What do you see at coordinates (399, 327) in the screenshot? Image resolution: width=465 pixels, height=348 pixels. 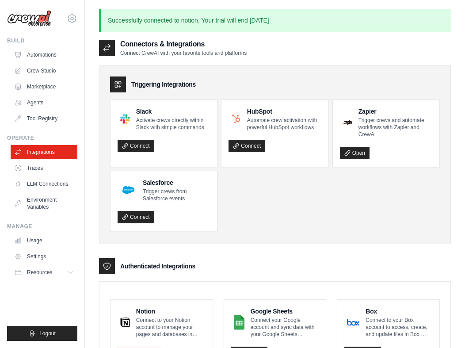 I see `p: Connect to your Box account to access, create, and update files in Box. Increase your team’s prod...` at bounding box center [399, 327].